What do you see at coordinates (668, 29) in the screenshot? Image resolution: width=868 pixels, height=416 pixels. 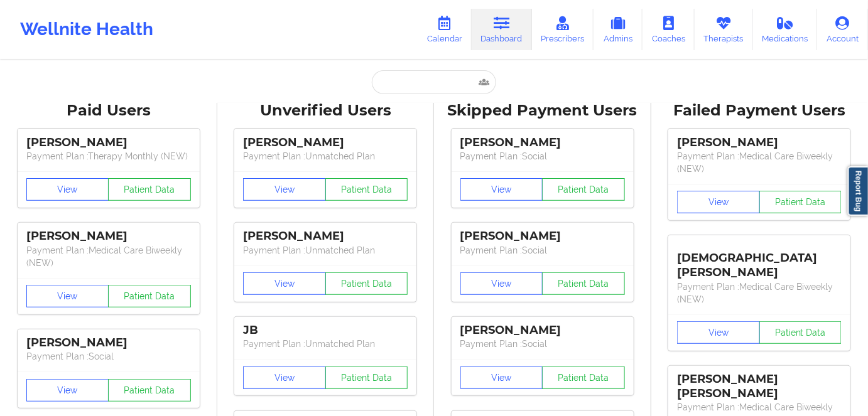 I see `a: Coaches` at bounding box center [668, 29].